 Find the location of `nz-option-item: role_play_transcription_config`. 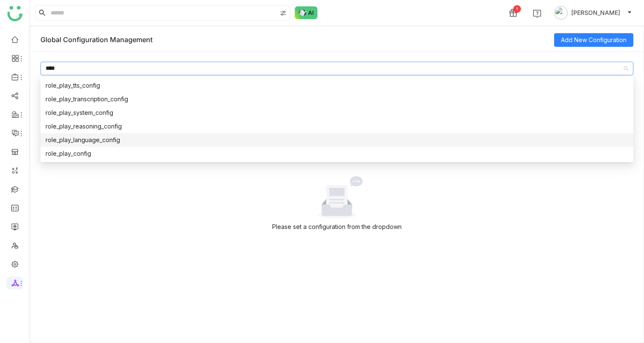

nz-option-item: role_play_transcription_config is located at coordinates (337, 99).